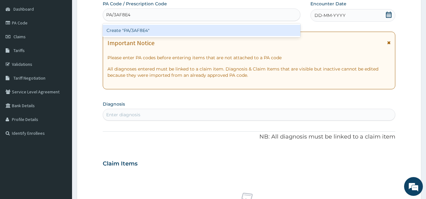 This screenshot has height=199, width=426. Describe the element at coordinates (120, 164) in the screenshot. I see `h3: Claim Items` at that location.